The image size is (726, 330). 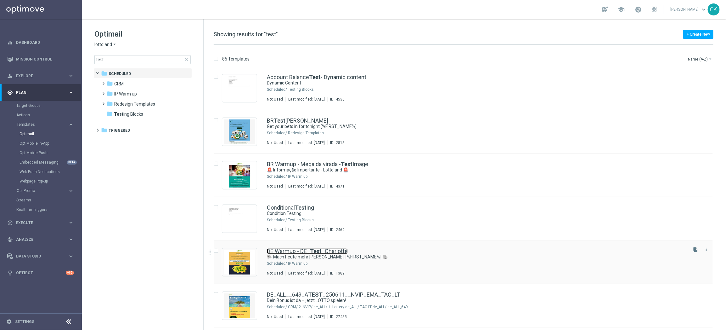 What do you see at coordinates (45, 190) in the screenshot?
I see `div: OptiPromo keyboard_arrow_right` at bounding box center [45, 190].